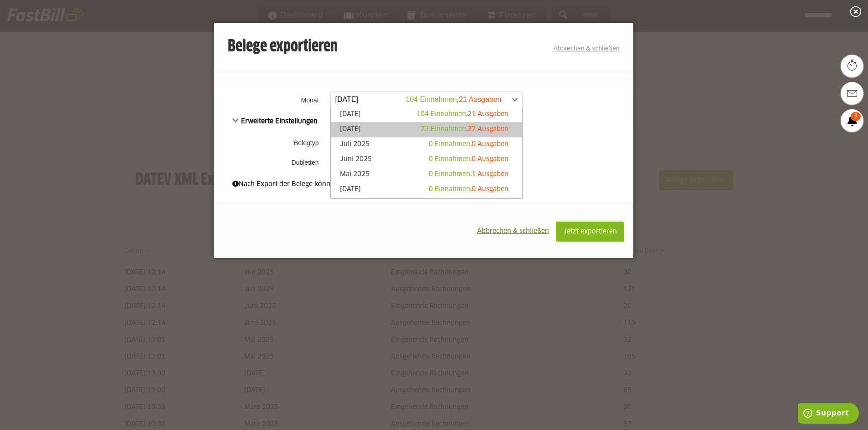 The image size is (868, 430). I want to click on span: Support, so click(35, 10).